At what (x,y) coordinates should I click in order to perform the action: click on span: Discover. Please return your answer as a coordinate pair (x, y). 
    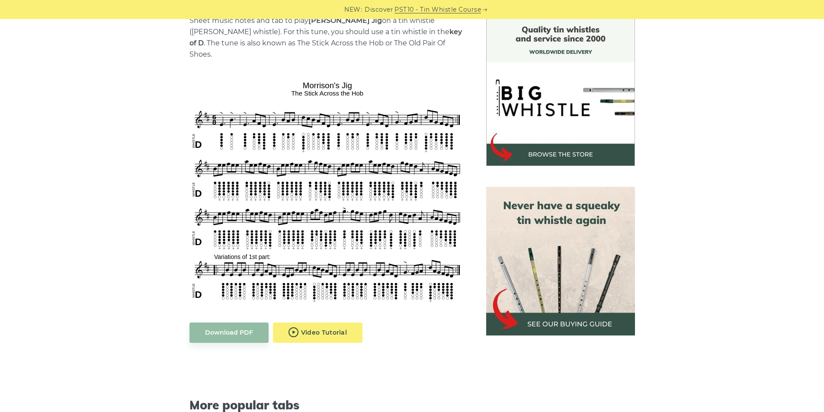
    Looking at the image, I should click on (379, 10).